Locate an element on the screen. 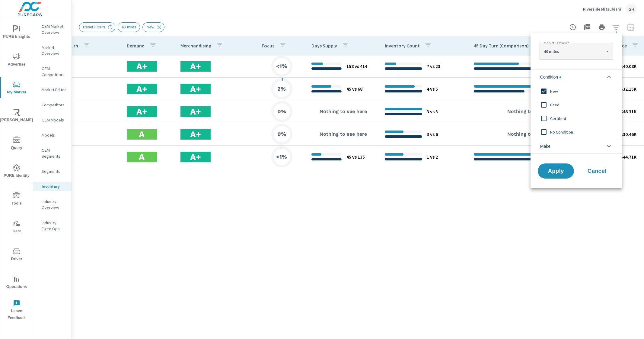 The width and height of the screenshot is (644, 339). div: 40 miles is located at coordinates (576, 52).